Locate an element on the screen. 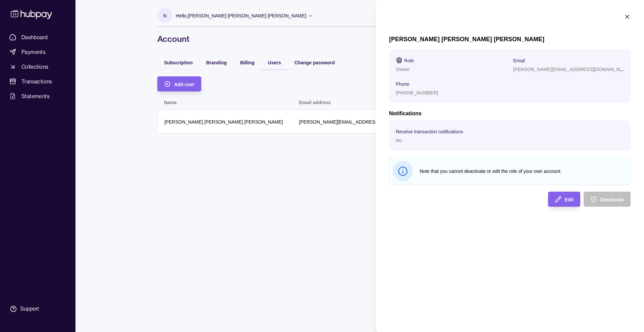 This screenshot has height=332, width=644. button: Edit is located at coordinates (564, 199).